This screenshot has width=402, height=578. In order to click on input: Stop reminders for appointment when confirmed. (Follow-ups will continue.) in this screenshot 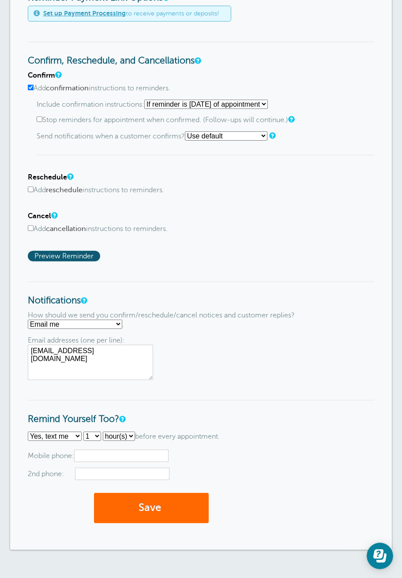, I will do `click(39, 119)`.